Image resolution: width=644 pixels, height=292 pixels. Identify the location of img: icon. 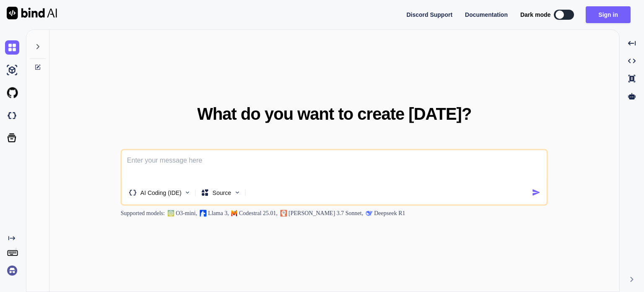
(537, 192).